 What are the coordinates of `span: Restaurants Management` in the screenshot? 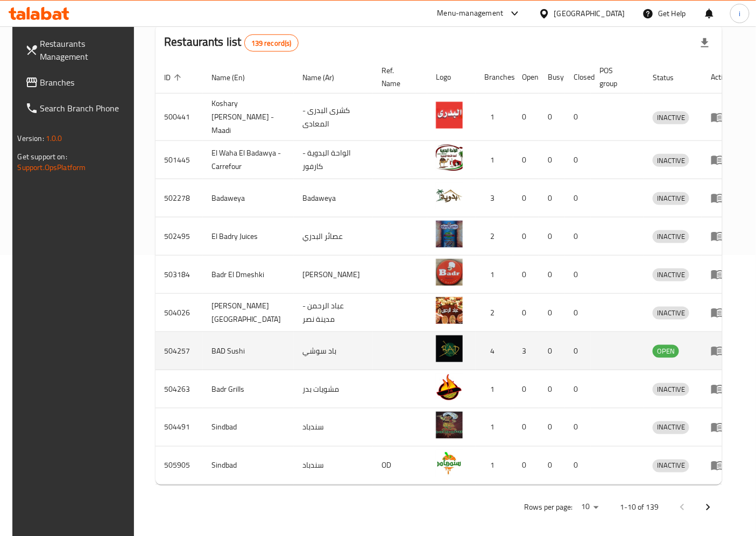 It's located at (85, 50).